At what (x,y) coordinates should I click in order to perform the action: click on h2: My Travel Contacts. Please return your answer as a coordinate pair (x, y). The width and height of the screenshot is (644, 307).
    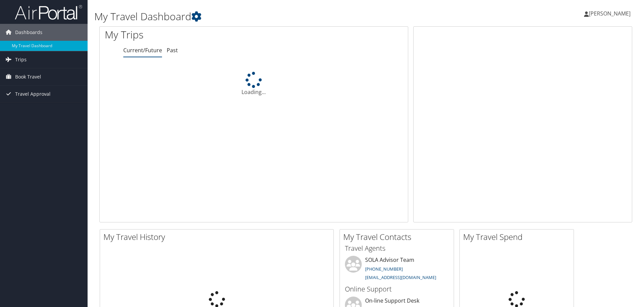
    Looking at the image, I should click on (398, 237).